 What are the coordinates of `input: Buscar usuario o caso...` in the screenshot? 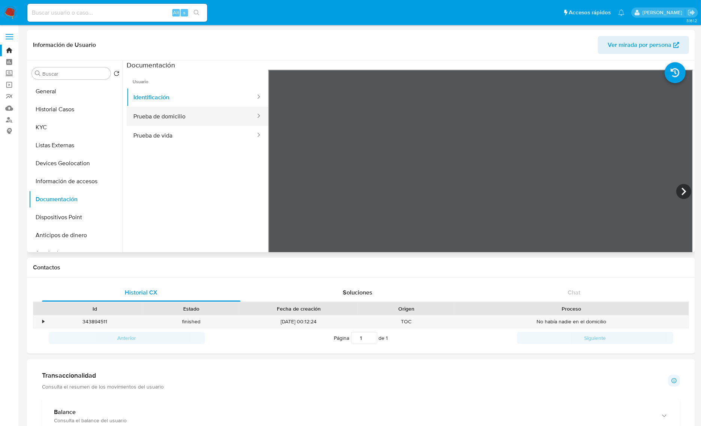 It's located at (117, 13).